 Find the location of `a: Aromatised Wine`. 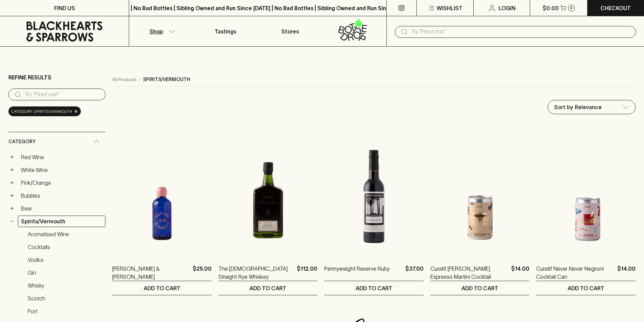

a: Aromatised Wine is located at coordinates (65, 234).